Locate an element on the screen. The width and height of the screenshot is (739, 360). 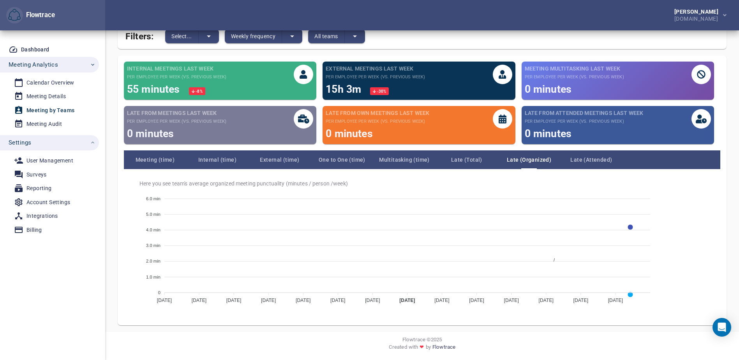
tspan: 6.0 min is located at coordinates (153, 199).